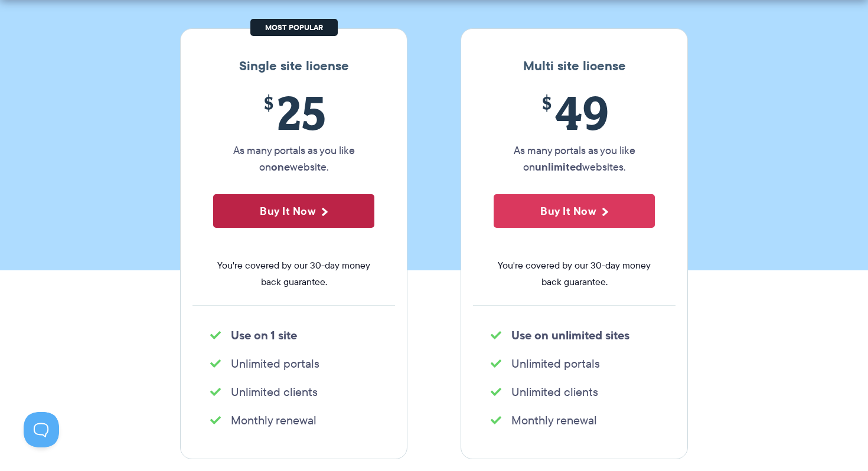  What do you see at coordinates (281, 166) in the screenshot?
I see `strong: one` at bounding box center [281, 166].